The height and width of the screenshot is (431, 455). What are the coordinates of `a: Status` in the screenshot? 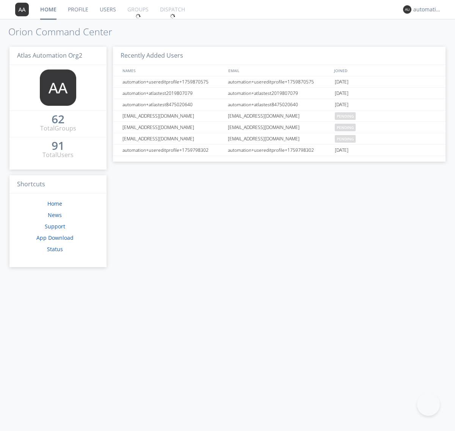 It's located at (55, 249).